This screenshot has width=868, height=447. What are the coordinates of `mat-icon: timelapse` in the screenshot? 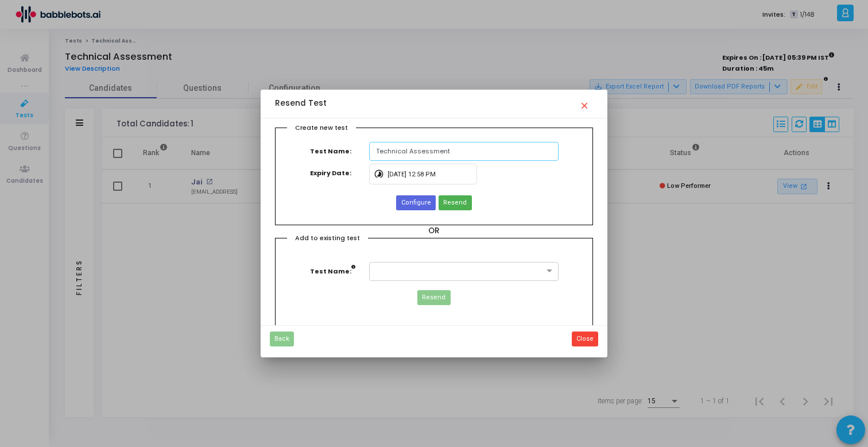 It's located at (381, 171).